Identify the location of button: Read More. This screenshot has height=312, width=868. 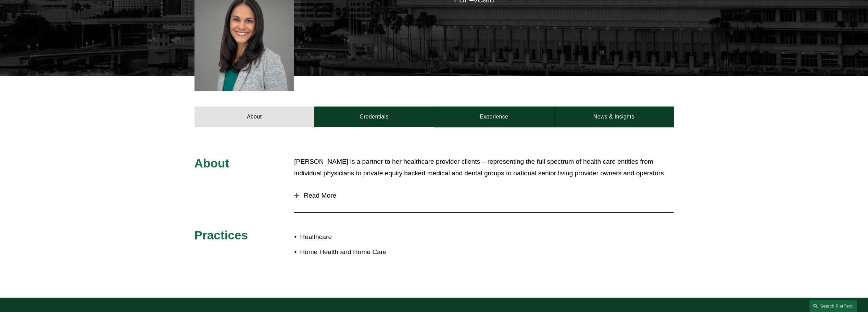
(484, 195).